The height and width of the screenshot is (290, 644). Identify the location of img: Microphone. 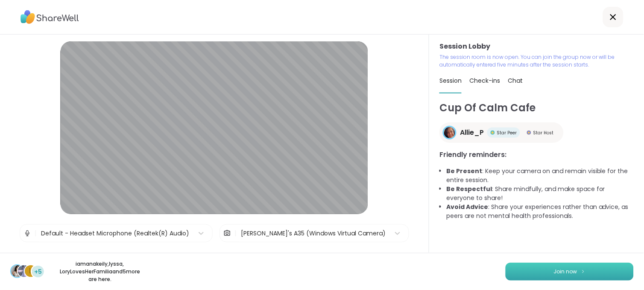
(27, 233).